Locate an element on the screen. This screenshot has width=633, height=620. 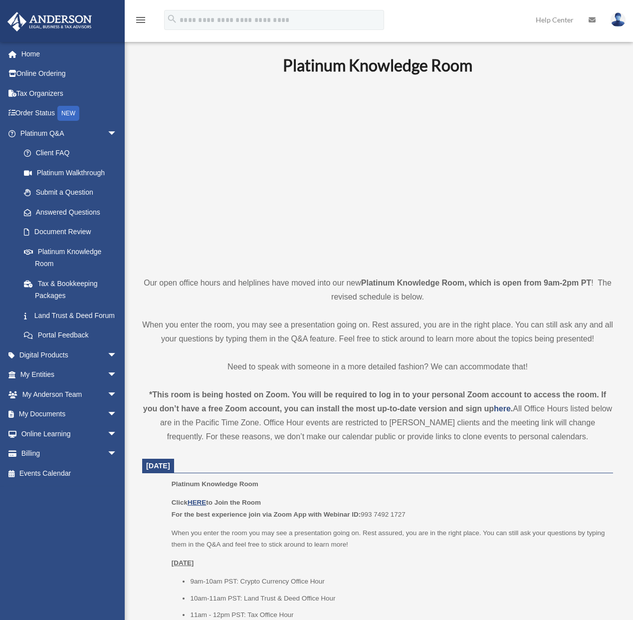
i: search is located at coordinates (172, 19).